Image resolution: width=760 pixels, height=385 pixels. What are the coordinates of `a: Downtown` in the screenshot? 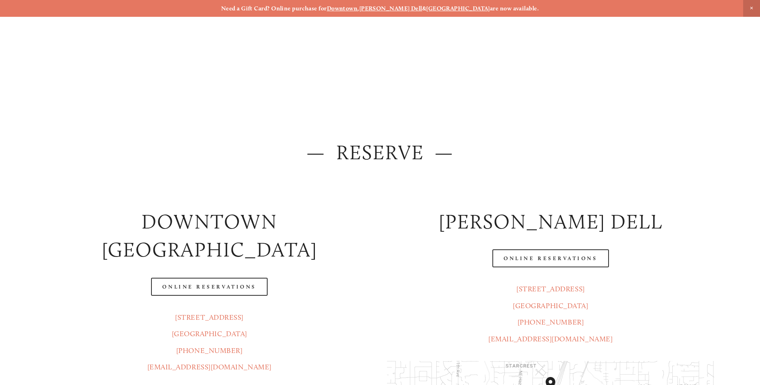 It's located at (342, 8).